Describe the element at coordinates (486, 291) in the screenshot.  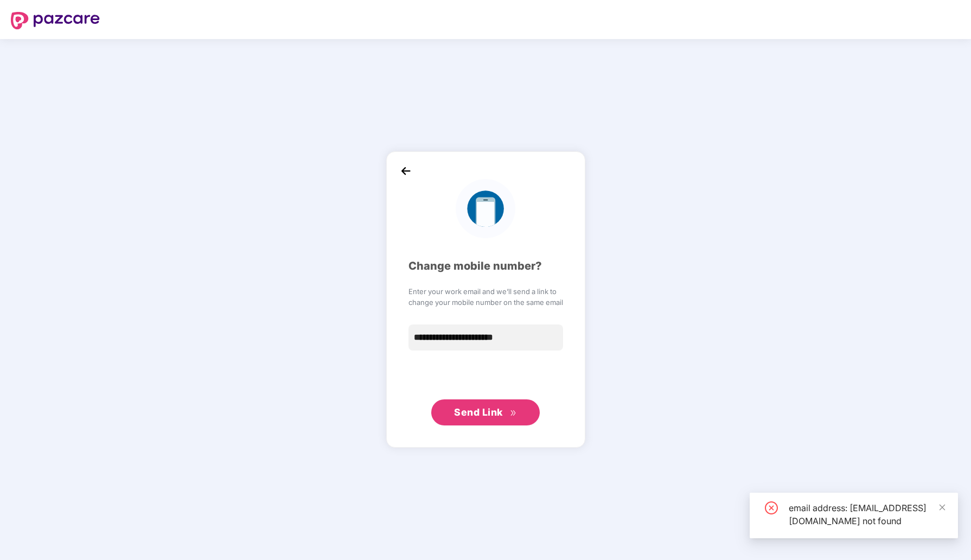
I see `span: Enter your work email and we’ll send a link to` at that location.